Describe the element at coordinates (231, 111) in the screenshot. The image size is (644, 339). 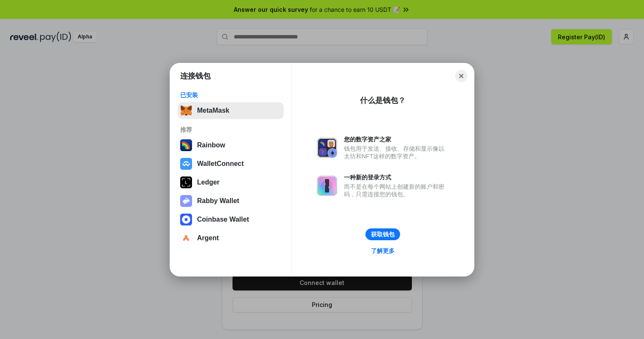
I see `button: MetaMask` at that location.